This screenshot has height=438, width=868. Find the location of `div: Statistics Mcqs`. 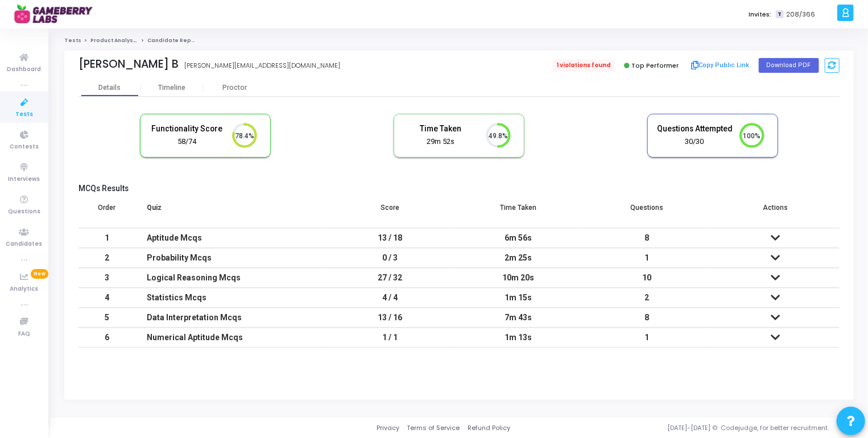

div: Statistics Mcqs is located at coordinates (230, 298).